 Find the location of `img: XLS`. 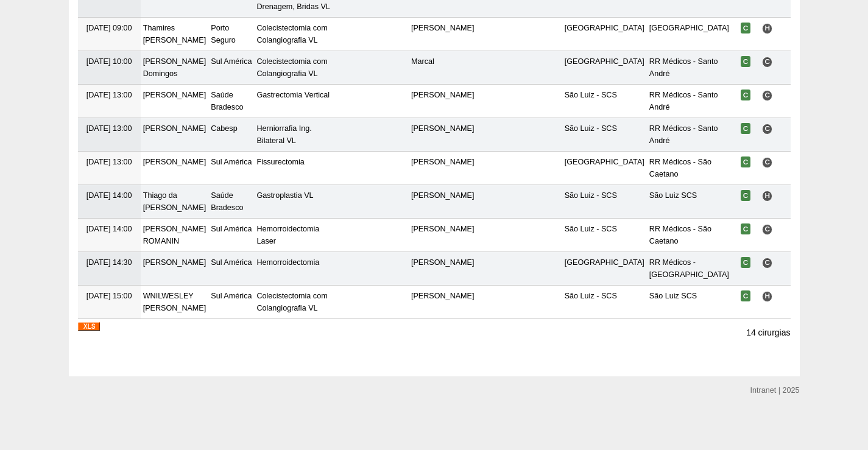

img: XLS is located at coordinates (89, 327).